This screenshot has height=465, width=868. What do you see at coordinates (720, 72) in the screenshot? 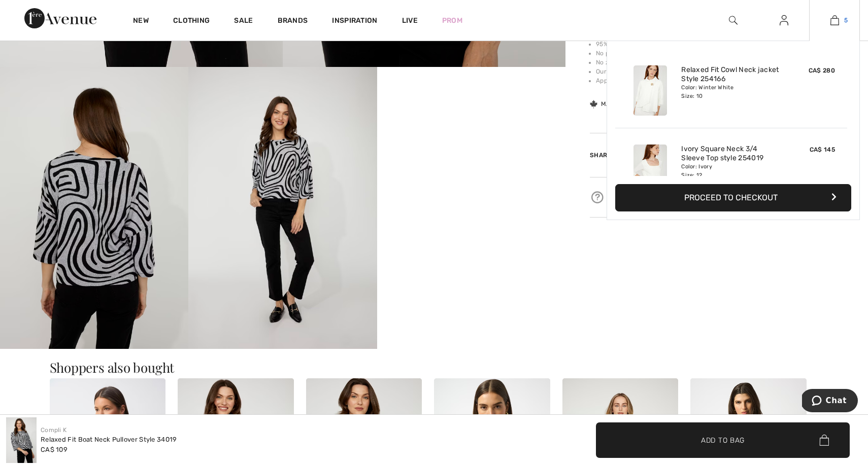
I see `li: Our model is 5'9"/175 cm and wears a size 6.` at bounding box center [720, 72].